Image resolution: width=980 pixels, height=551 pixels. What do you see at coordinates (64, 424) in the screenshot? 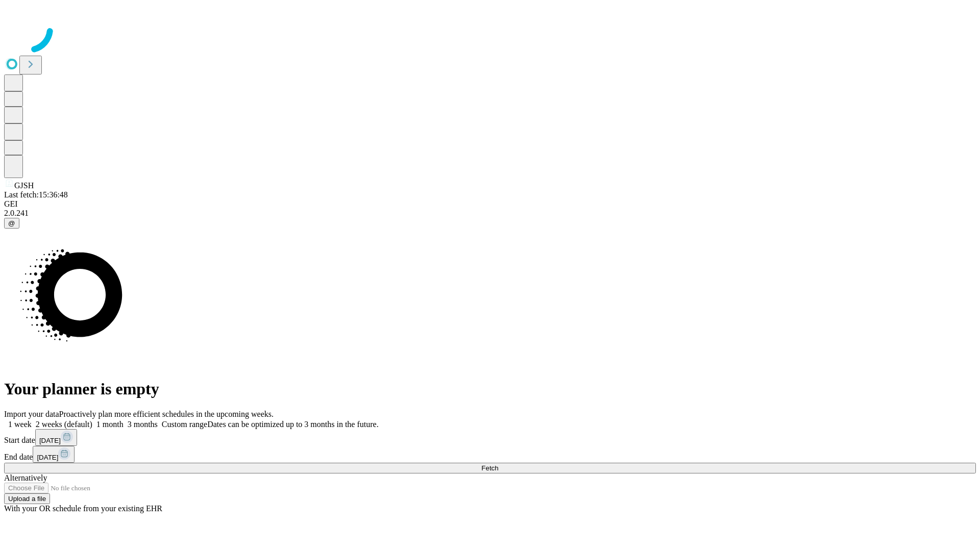
I see `span: 2 weeks (default)` at bounding box center [64, 424].